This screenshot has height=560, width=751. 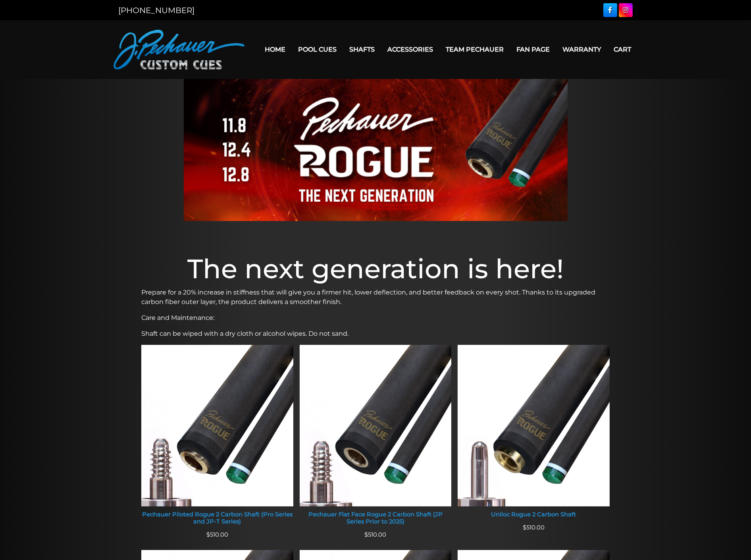 I want to click on div: Uniloc Rogue 2 Carbon Shaft, so click(x=533, y=515).